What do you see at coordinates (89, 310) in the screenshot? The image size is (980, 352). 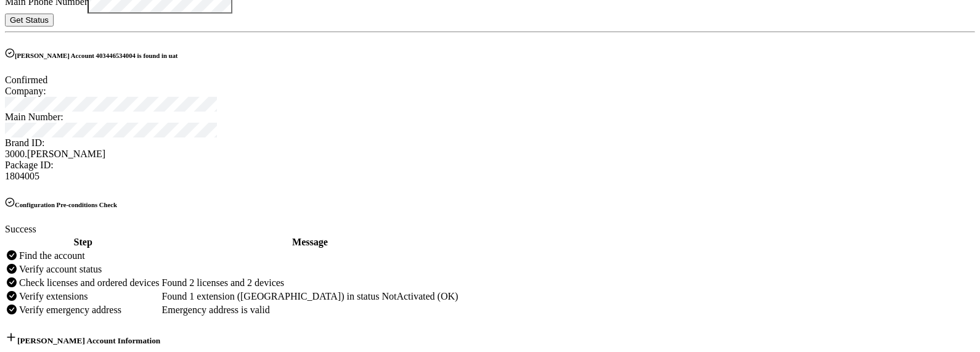 I see `td: Verify emergency address` at bounding box center [89, 310].